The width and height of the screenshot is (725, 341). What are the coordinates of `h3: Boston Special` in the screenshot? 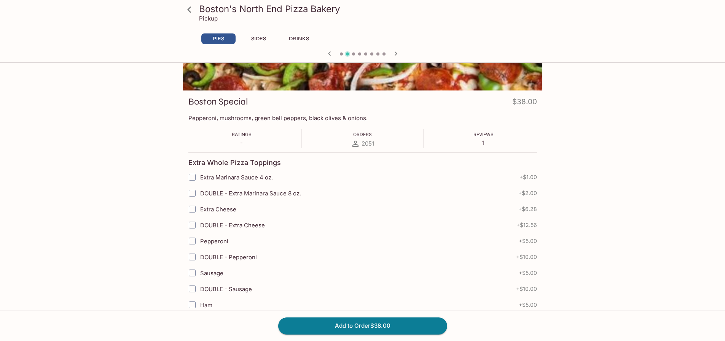 It's located at (218, 102).